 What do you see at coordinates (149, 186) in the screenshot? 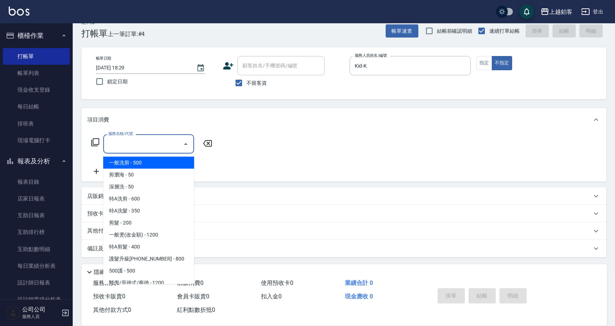
I see `span: 深層洗 - 50` at bounding box center [149, 186].